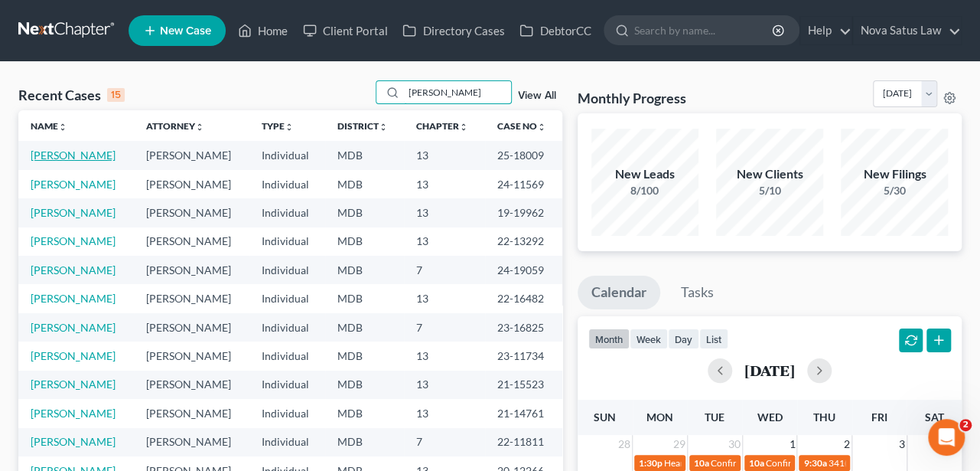  Describe the element at coordinates (523, 298) in the screenshot. I see `td: 22-16482` at that location.